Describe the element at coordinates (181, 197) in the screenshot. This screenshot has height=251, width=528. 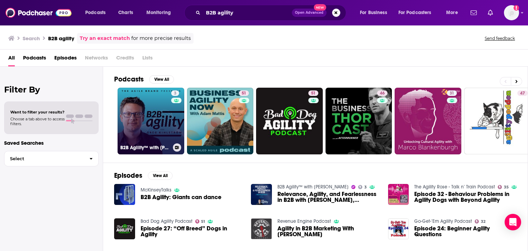
I see `span: B2B Agility: Giants can dance` at that location.